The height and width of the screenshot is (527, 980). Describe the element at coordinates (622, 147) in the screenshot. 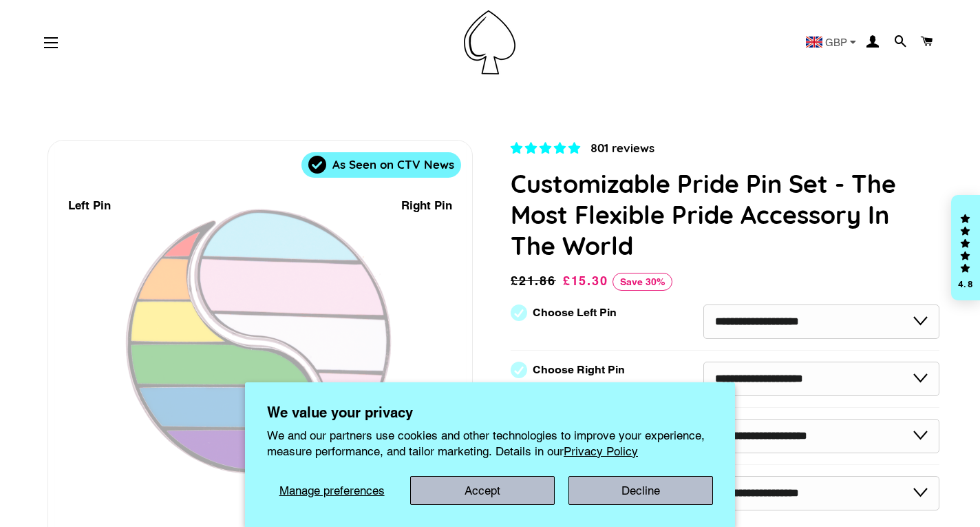

I see `span: 801 reviews` at that location.